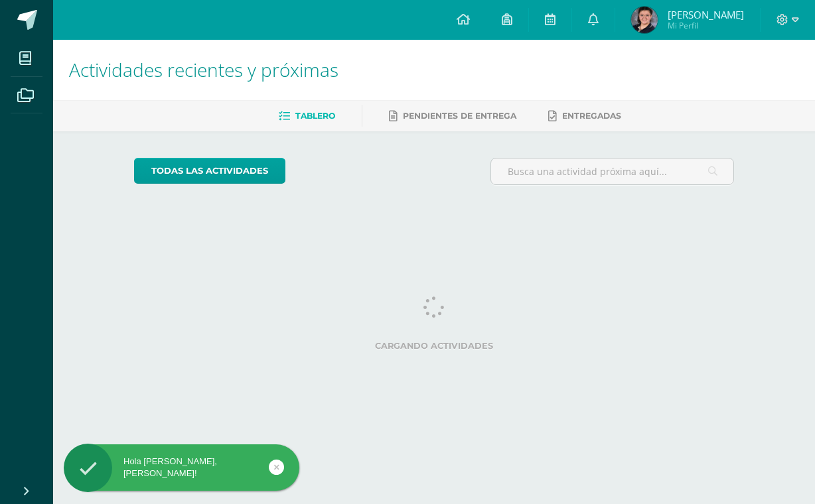 This screenshot has width=815, height=504. What do you see at coordinates (613, 171) in the screenshot?
I see `input: Busca una actividad próxima aquí...` at bounding box center [613, 171].